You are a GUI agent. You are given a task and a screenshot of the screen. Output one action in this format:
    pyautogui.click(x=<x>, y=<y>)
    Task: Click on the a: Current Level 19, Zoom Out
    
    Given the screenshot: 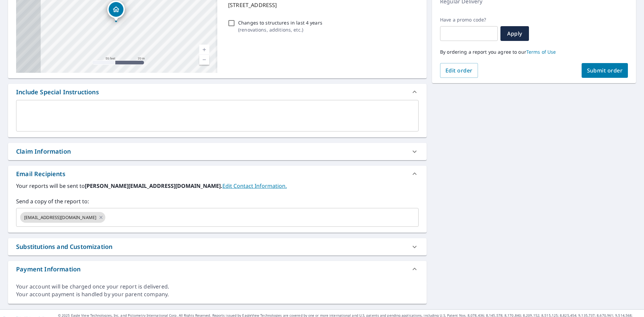 What is the action you would take?
    pyautogui.click(x=204, y=60)
    